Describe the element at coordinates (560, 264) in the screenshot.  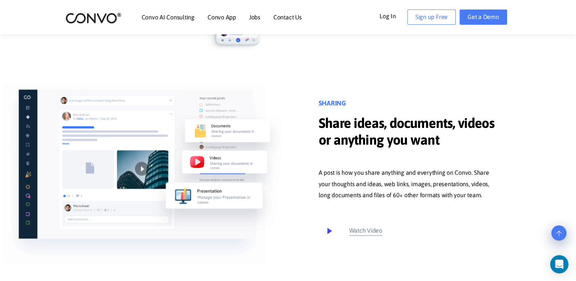
I see `div: Open Intercom Messenger` at that location.